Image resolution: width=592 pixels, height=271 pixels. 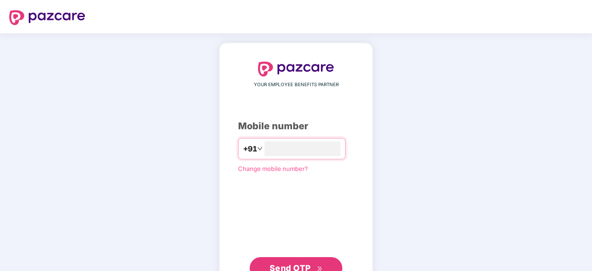 I want to click on span: Change mobile number?, so click(x=273, y=169).